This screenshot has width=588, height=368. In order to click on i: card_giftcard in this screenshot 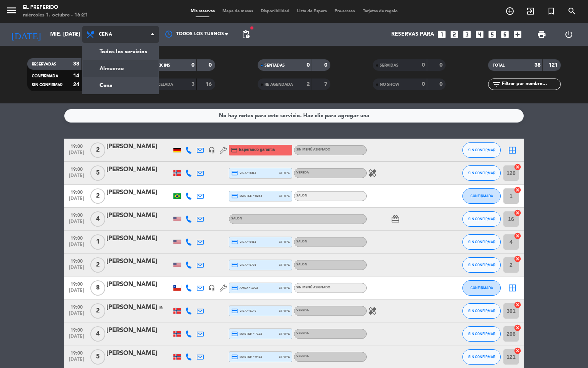, I will do `click(395, 218)`.